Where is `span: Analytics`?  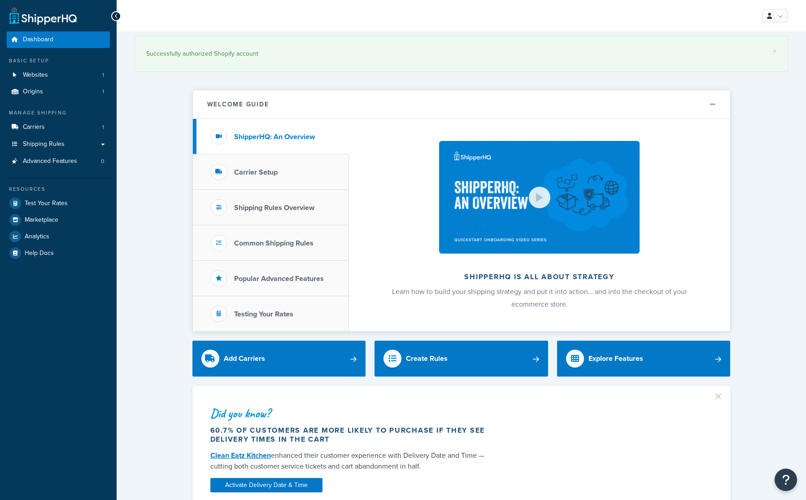 span: Analytics is located at coordinates (37, 237).